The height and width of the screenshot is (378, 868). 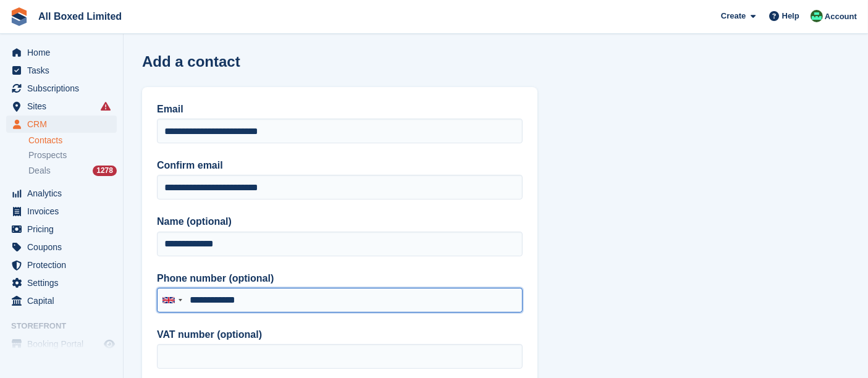 What do you see at coordinates (791, 16) in the screenshot?
I see `span: Help` at bounding box center [791, 16].